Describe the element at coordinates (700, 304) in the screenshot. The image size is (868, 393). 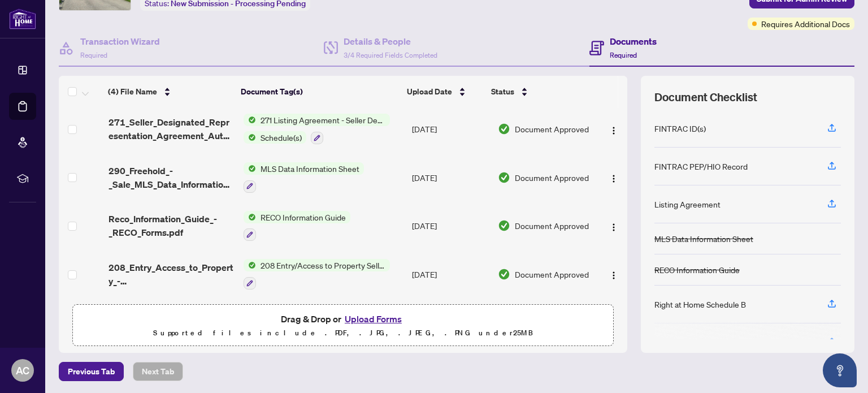
I see `div: Right at Home Schedule B` at that location.